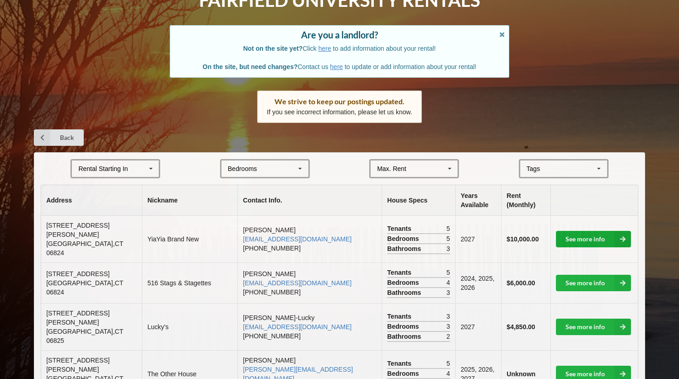  Describe the element at coordinates (526, 200) in the screenshot. I see `th: Rent (Monthly)` at that location.